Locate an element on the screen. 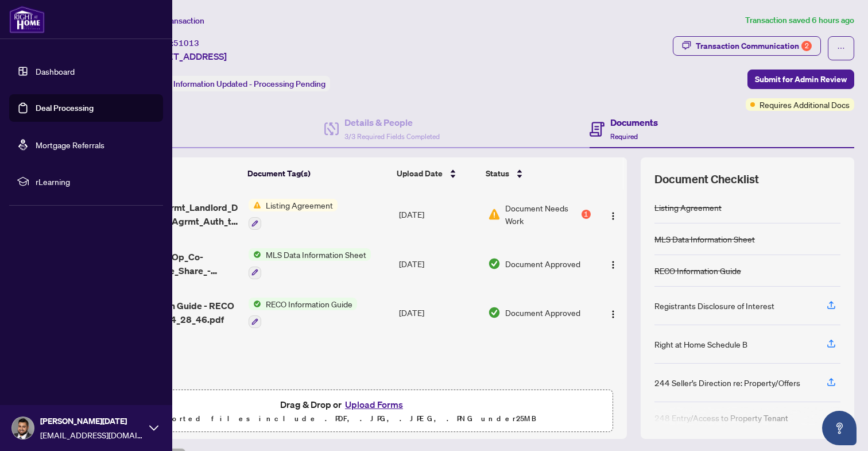  th: Status is located at coordinates (537, 174).